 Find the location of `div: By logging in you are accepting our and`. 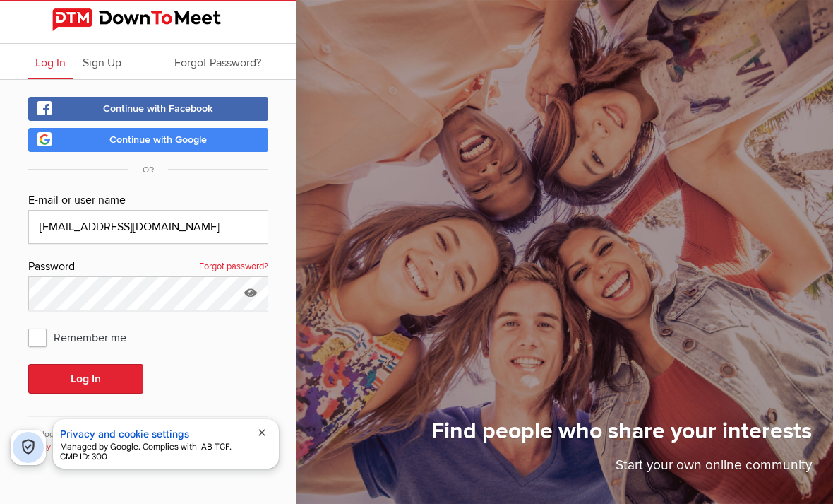

div: By logging in you are accepting our and is located at coordinates (148, 434).